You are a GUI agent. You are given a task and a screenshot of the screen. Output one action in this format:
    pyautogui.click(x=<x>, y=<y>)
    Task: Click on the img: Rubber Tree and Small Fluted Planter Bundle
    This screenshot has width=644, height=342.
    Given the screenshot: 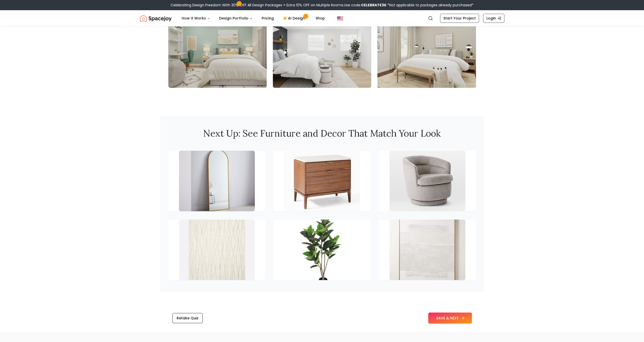 What is the action you would take?
    pyautogui.click(x=322, y=250)
    